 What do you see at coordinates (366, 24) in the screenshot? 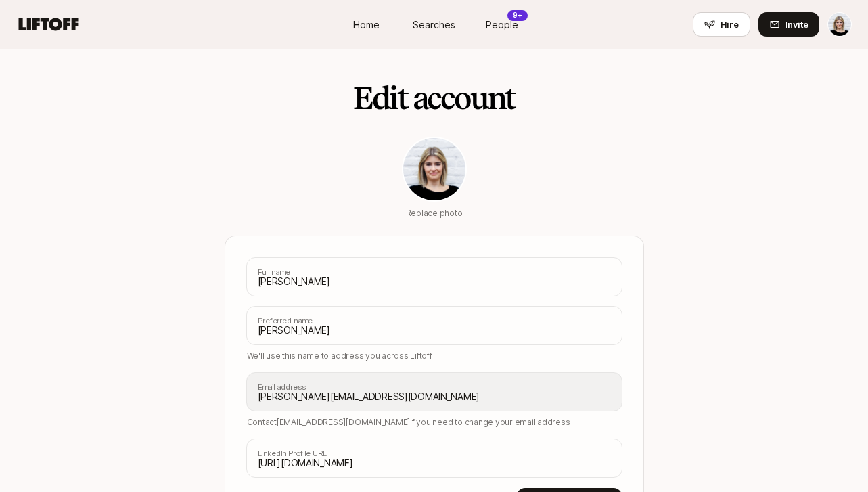
I see `a: Home` at bounding box center [366, 24].